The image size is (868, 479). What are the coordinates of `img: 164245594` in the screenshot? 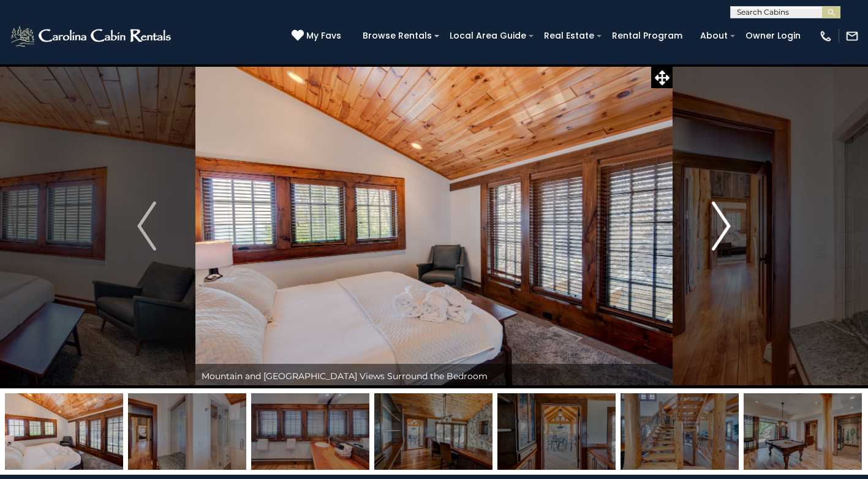 It's located at (187, 431).